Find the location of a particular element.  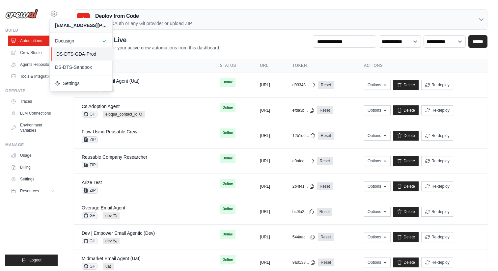

div: Chat Widget is located at coordinates (481, 255).